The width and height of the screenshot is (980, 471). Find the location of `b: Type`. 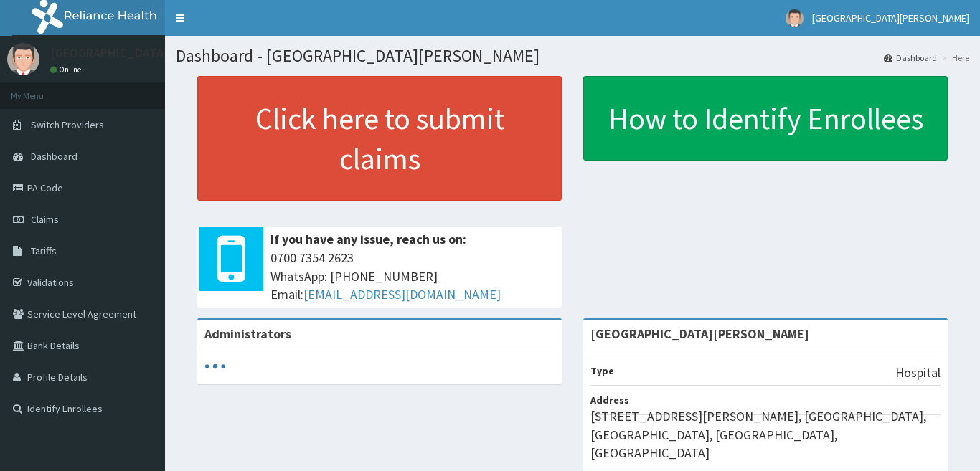

b: Type is located at coordinates (602, 371).